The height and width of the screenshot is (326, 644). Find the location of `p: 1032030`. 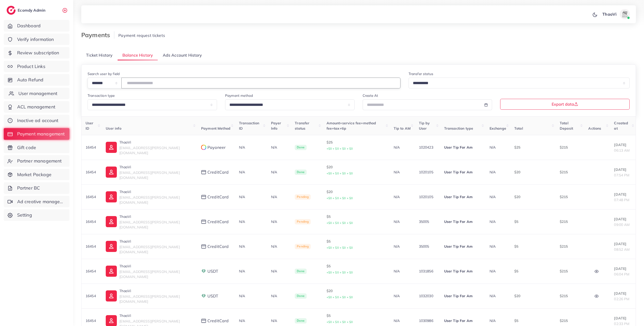

p: 1032030 is located at coordinates (428, 296).